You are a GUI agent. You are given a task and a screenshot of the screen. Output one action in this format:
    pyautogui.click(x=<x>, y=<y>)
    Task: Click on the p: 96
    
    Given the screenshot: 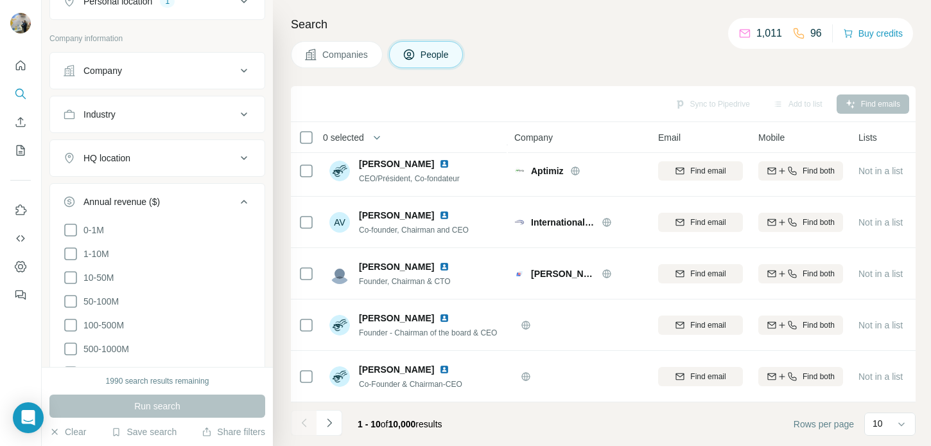 What is the action you would take?
    pyautogui.click(x=816, y=33)
    